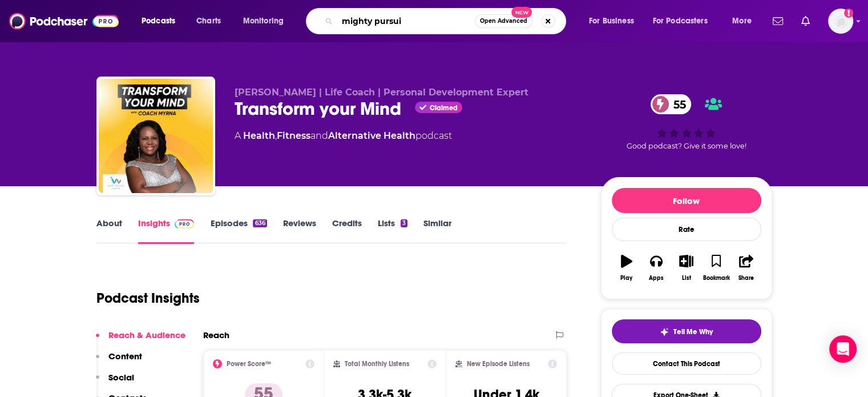 This screenshot has width=868, height=397. I want to click on h2: Total Monthly Listens, so click(376, 364).